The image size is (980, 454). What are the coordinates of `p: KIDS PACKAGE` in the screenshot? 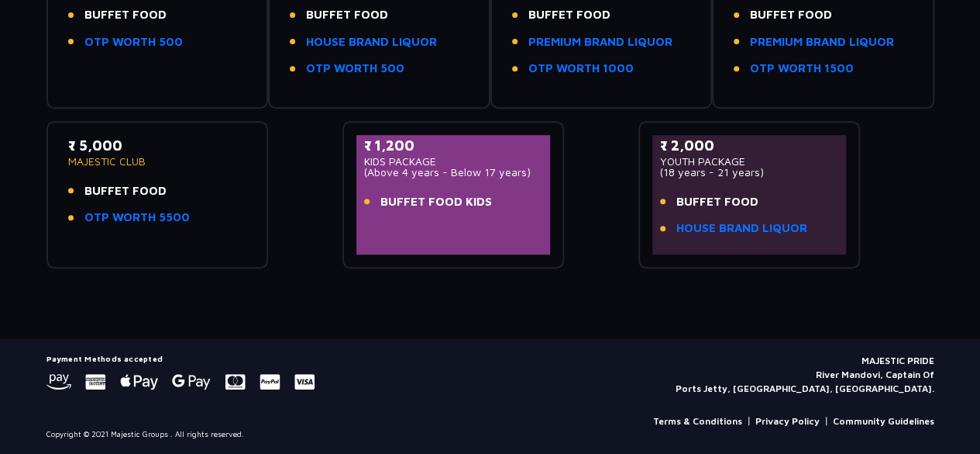 It's located at (454, 161).